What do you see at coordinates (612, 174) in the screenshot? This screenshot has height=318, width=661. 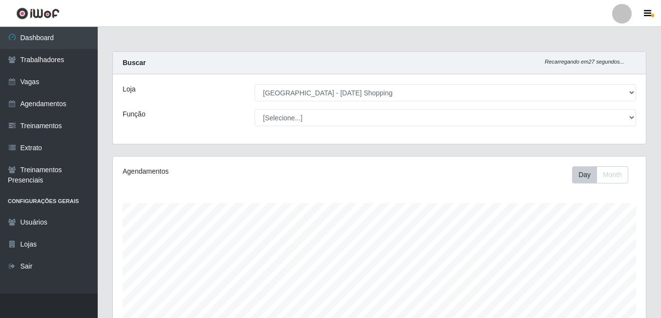 I see `button: Month` at bounding box center [612, 174].